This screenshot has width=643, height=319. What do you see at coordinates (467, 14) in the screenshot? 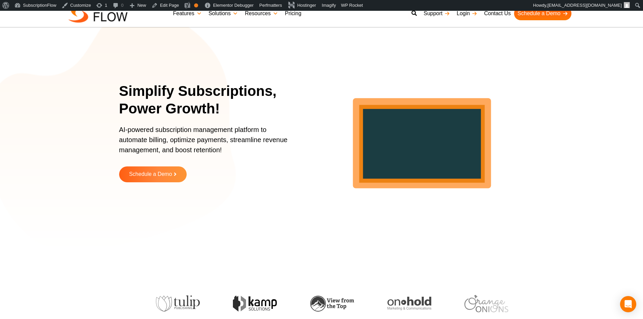
I see `a: Login` at bounding box center [467, 14].